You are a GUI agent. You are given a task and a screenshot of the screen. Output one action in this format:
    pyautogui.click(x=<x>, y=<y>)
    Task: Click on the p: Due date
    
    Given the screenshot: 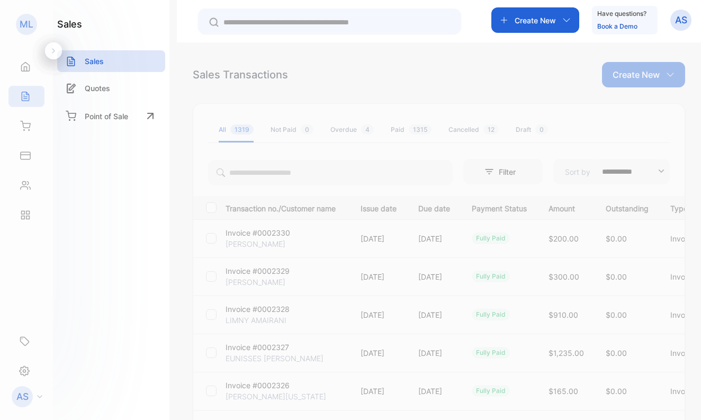 What is the action you would take?
    pyautogui.click(x=434, y=207)
    